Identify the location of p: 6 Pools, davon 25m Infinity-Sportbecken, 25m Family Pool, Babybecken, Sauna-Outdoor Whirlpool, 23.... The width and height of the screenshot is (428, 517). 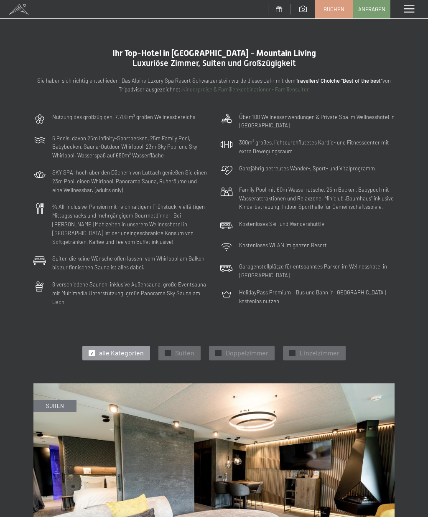
(130, 147).